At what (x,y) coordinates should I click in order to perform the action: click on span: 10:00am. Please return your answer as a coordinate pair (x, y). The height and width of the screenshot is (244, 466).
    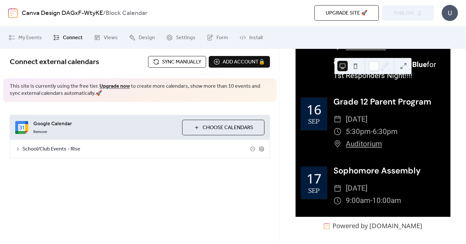
    Looking at the image, I should click on (387, 201).